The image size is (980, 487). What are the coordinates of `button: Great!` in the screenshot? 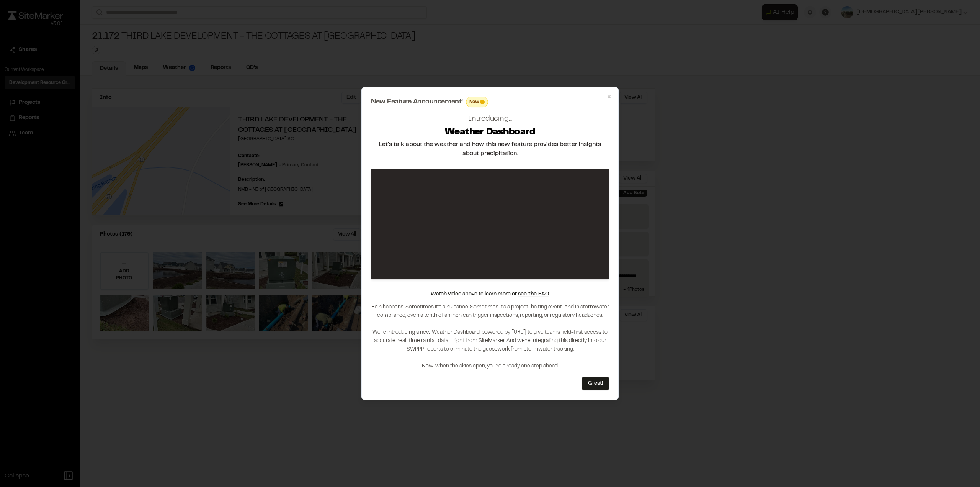 It's located at (595, 383).